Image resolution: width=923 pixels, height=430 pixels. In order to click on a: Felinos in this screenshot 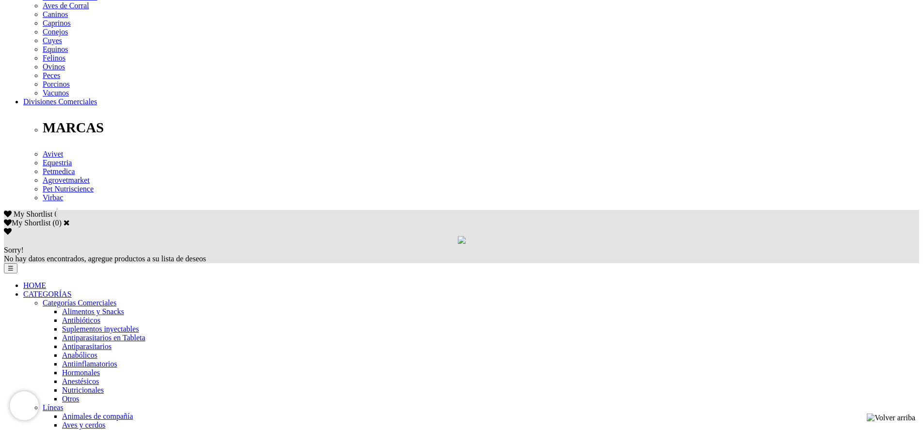, I will do `click(54, 58)`.